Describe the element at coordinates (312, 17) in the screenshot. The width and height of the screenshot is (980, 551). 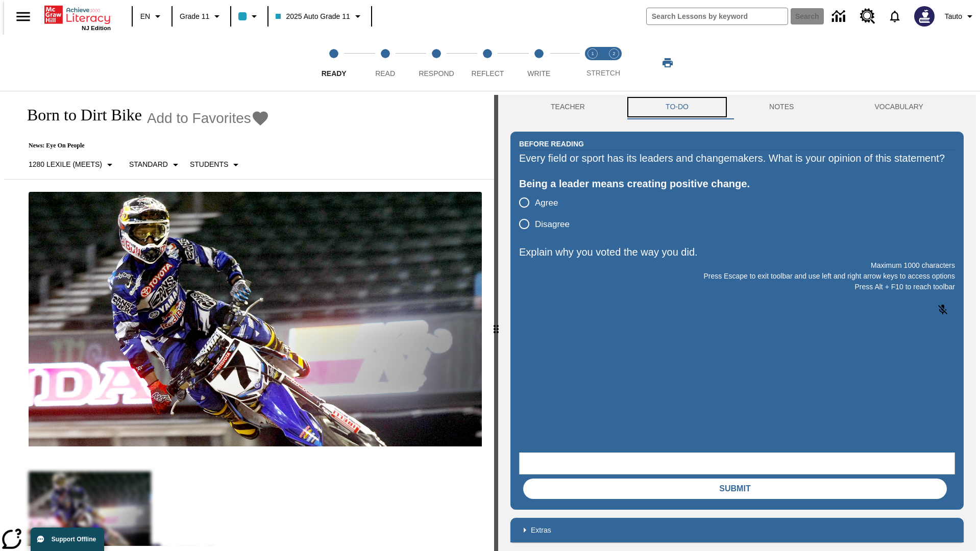
I see `span: 2025 Auto Grade 11` at that location.